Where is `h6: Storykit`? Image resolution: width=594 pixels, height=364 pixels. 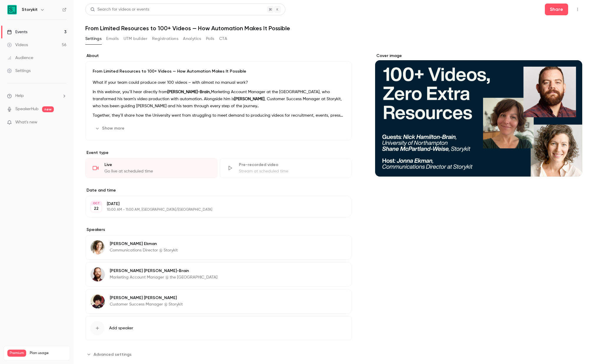
h6: Storykit is located at coordinates (30, 10).